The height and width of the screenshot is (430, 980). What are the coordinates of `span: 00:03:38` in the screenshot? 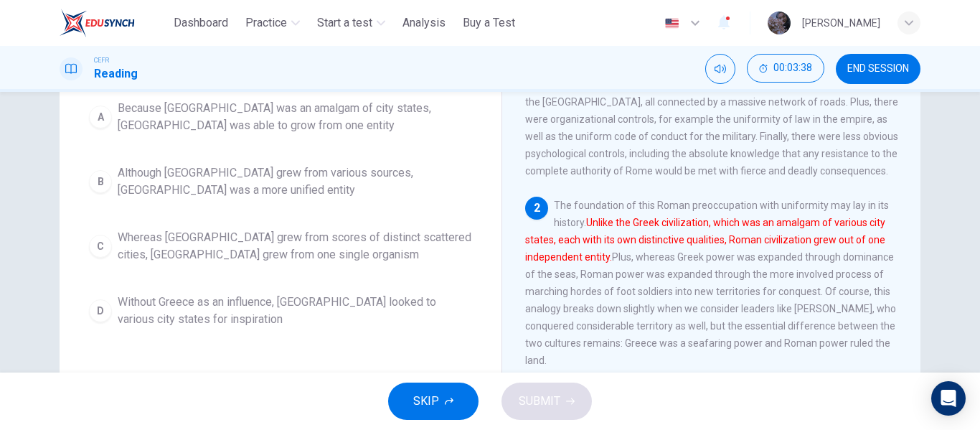 It's located at (792, 69).